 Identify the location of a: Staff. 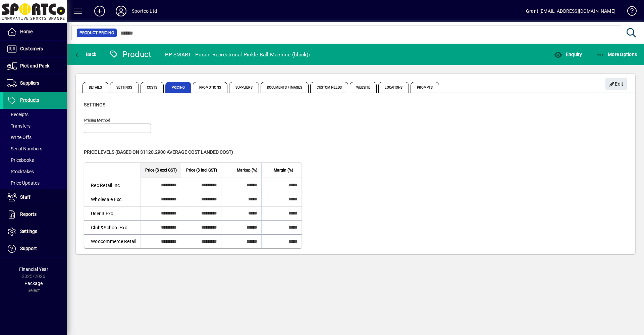
(35, 197).